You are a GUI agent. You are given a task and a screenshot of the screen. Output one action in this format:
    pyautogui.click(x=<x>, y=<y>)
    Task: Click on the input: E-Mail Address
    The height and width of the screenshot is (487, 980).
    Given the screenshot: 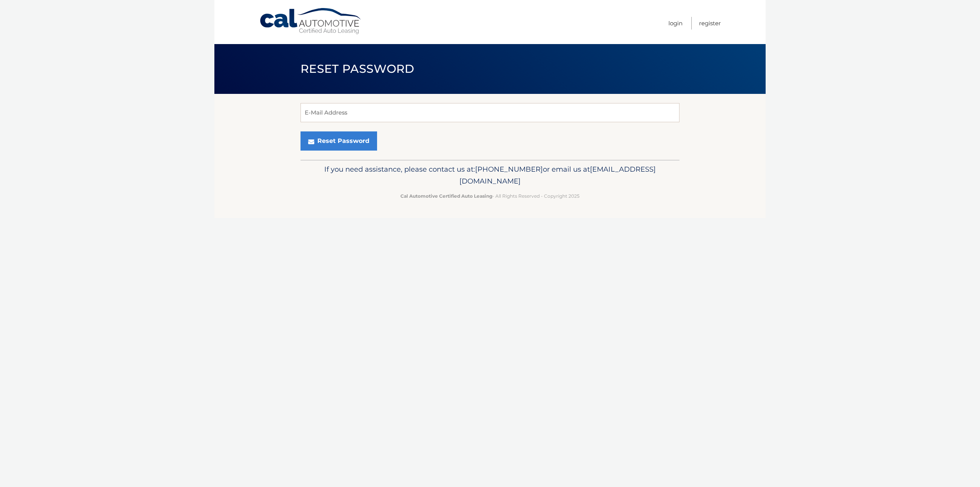 What is the action you would take?
    pyautogui.click(x=490, y=113)
    